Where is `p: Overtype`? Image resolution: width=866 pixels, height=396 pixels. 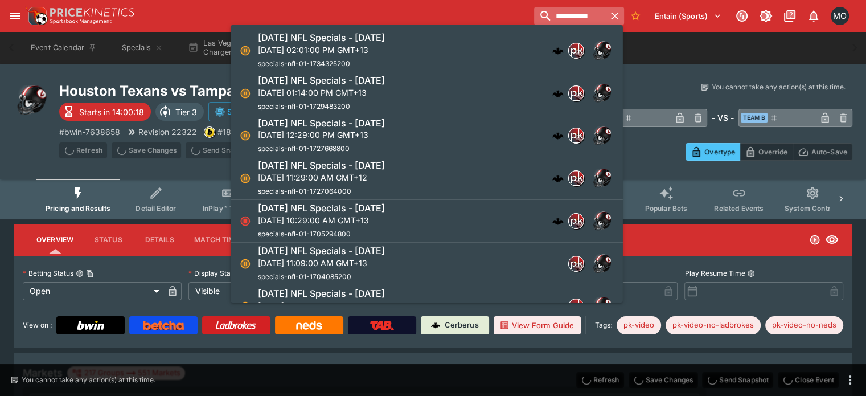
p: Overtype is located at coordinates (719, 151).